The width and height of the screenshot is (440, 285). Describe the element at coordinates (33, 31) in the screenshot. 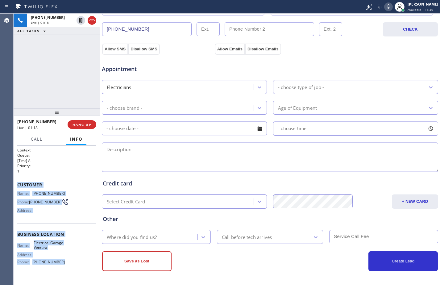

I see `button: ALL TASKS` at that location.